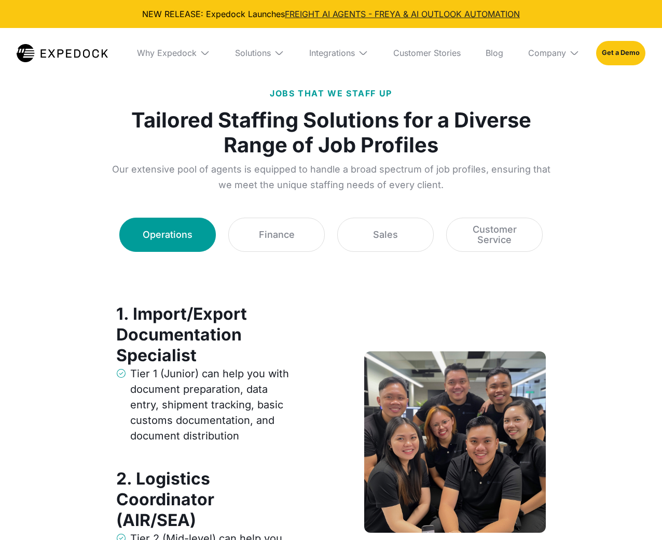  Describe the element at coordinates (427, 53) in the screenshot. I see `a: Customer Stories` at that location.